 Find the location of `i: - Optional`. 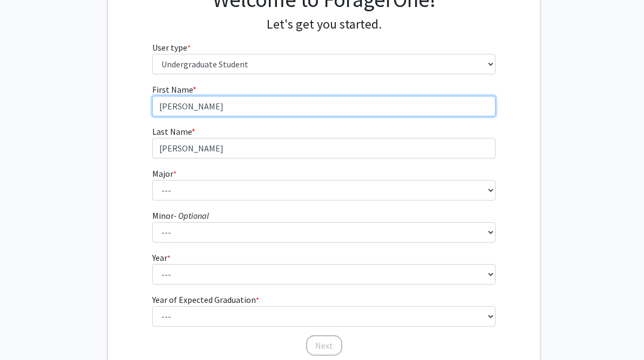

i: - Optional is located at coordinates (191, 216).